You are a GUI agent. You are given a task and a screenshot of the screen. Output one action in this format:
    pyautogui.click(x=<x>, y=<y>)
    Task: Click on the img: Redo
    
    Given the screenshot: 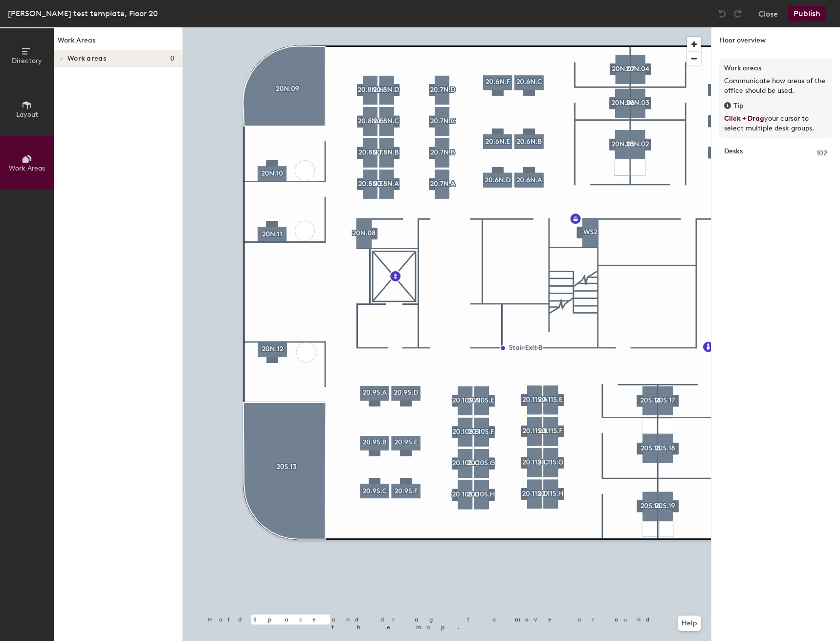 What is the action you would take?
    pyautogui.click(x=737, y=14)
    